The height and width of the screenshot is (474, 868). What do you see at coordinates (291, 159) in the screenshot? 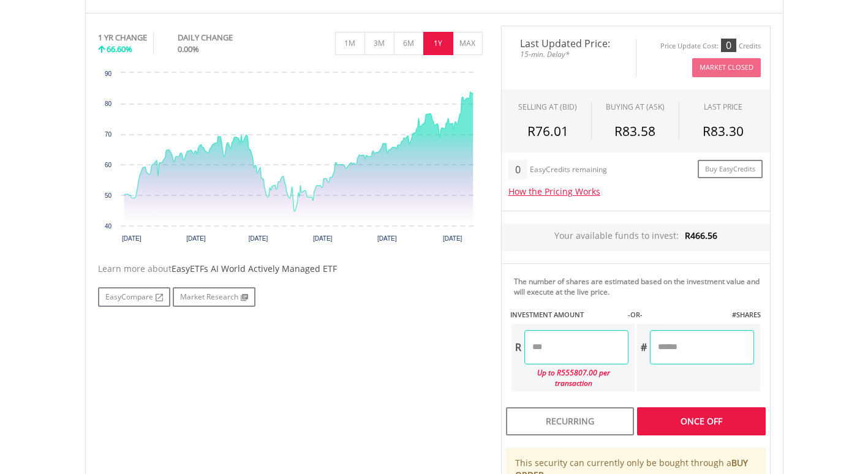
I see `svg: Interactive chart` at bounding box center [291, 159].